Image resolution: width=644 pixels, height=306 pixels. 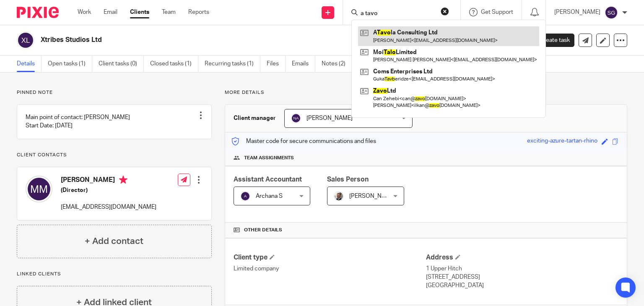 What do you see at coordinates (330, 258) in the screenshot?
I see `h4: Client type` at bounding box center [330, 258].